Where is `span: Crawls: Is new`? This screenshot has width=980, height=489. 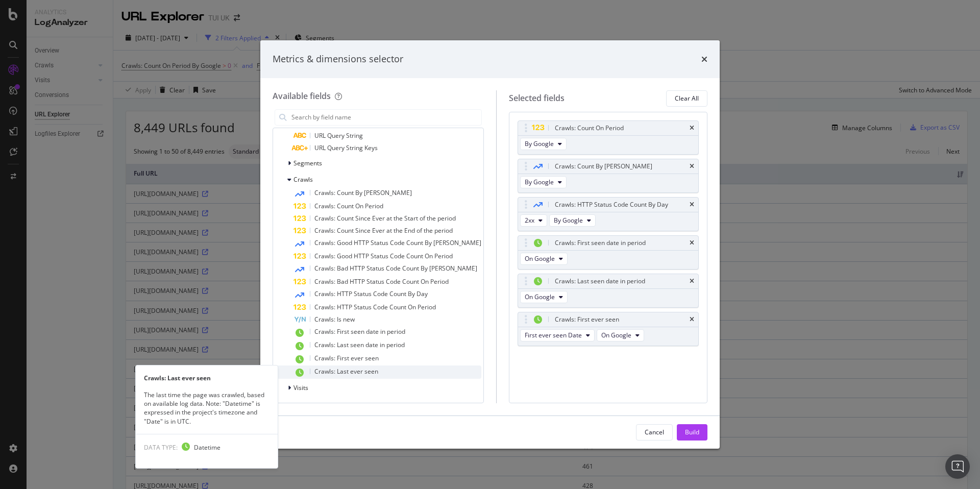
span: Crawls: Is new is located at coordinates (335, 319).